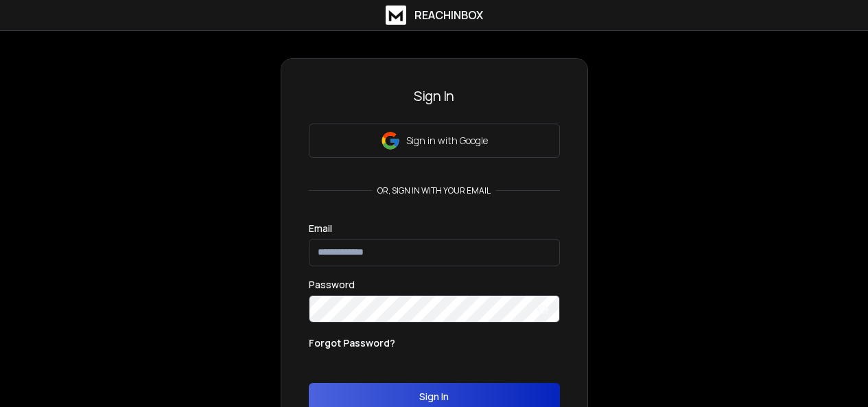 The image size is (868, 407). Describe the element at coordinates (434, 141) in the screenshot. I see `button: Sign in with Google` at that location.